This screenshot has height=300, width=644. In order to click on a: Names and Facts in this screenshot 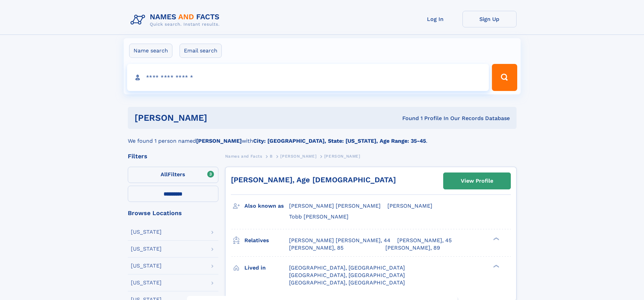, I will do `click(244, 156)`.